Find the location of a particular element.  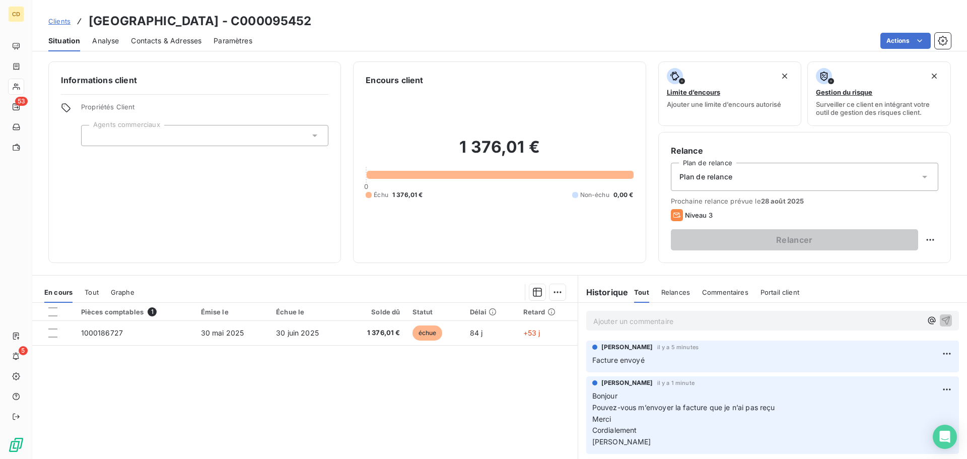

span: +53 j is located at coordinates (532, 332).